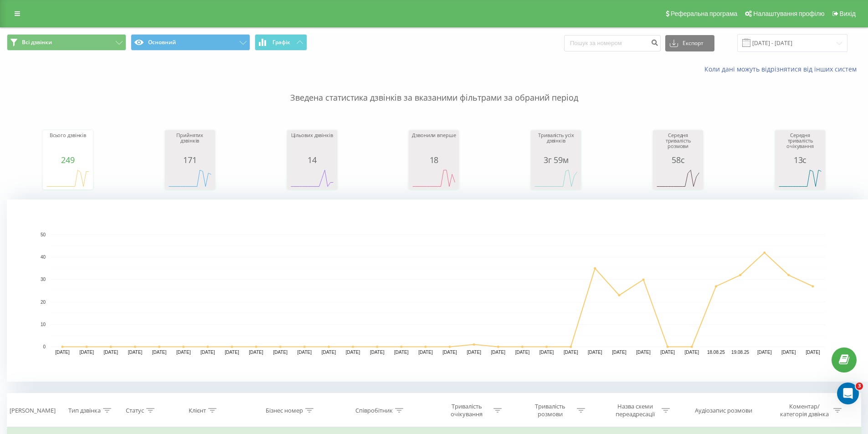 The image size is (868, 434). What do you see at coordinates (789, 14) in the screenshot?
I see `span: Налаштування профілю` at bounding box center [789, 14].